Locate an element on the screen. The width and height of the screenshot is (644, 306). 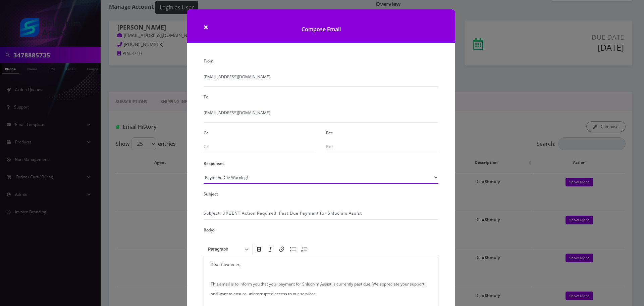
h1: Compose Email is located at coordinates (321, 26).